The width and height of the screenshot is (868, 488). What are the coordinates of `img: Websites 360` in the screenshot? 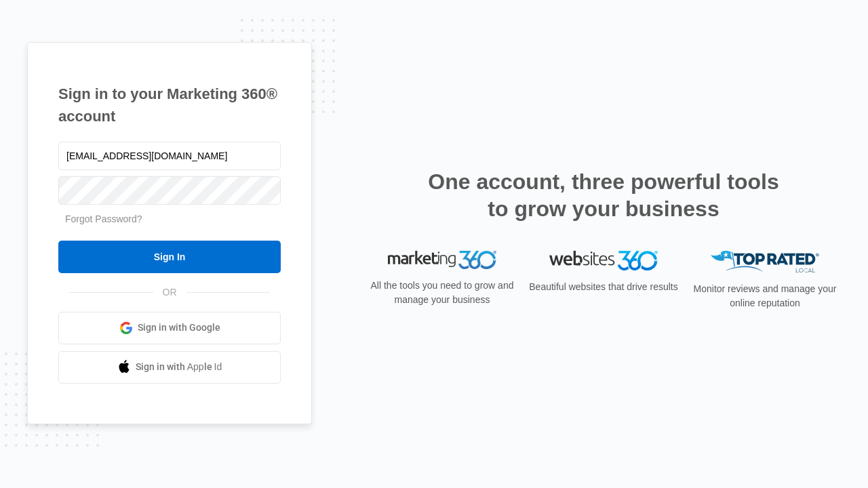 It's located at (604, 260).